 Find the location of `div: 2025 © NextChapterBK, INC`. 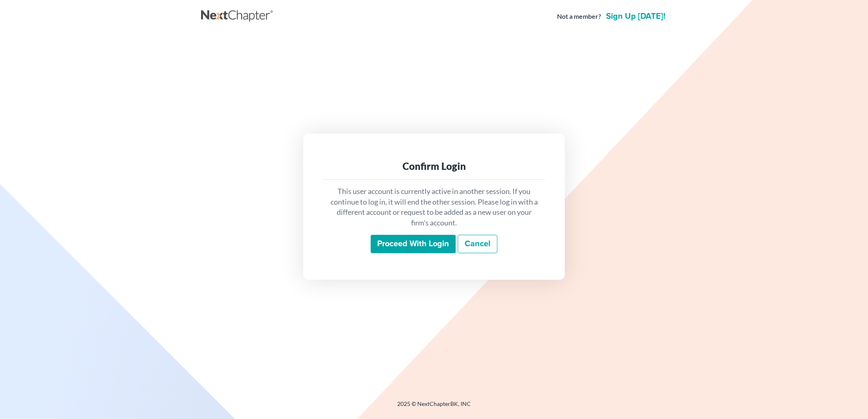

div: 2025 © NextChapterBK, INC is located at coordinates (434, 407).